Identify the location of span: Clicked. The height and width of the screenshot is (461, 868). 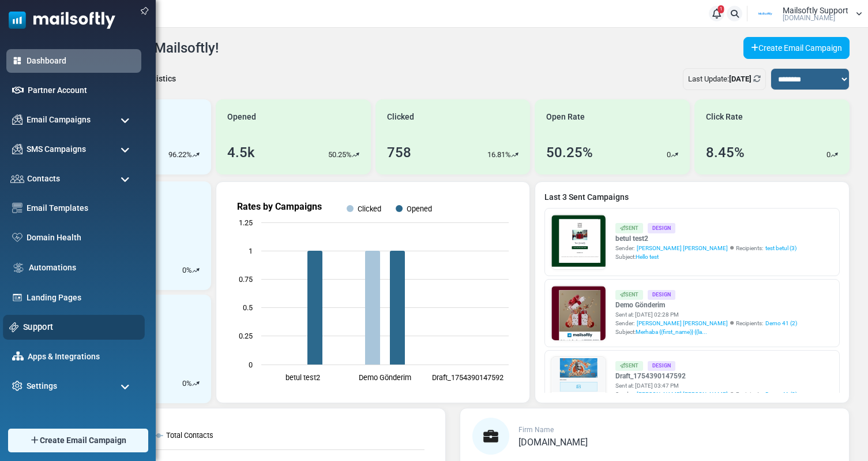
(400, 117).